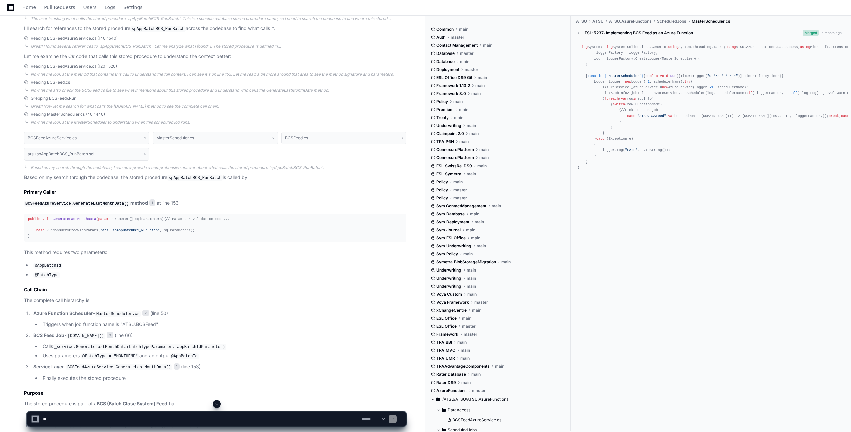  Describe the element at coordinates (811, 33) in the screenshot. I see `span: Merged` at that location.